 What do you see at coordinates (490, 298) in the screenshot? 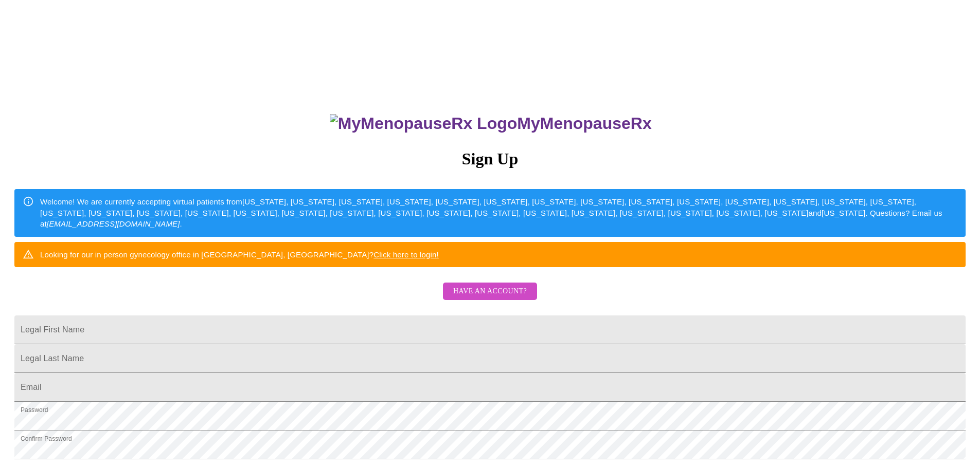
I see `a: Have an account?` at bounding box center [490, 298].